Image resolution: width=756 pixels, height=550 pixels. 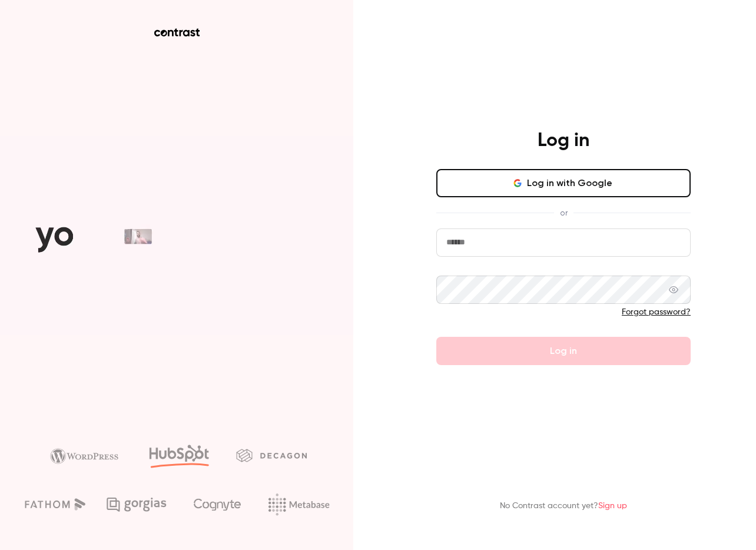 I want to click on a: Forgot password?, so click(x=656, y=312).